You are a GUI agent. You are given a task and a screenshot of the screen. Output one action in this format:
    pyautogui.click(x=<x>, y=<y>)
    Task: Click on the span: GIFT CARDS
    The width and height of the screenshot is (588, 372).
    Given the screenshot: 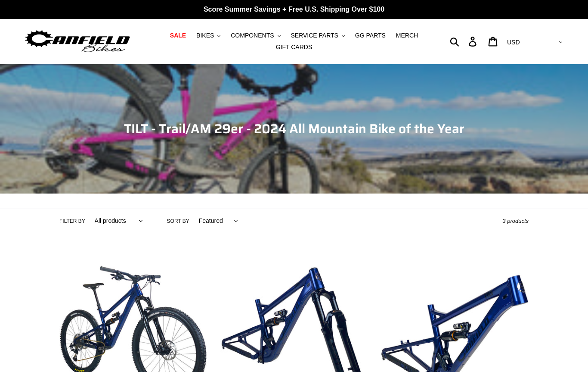 What is the action you would take?
    pyautogui.click(x=294, y=47)
    